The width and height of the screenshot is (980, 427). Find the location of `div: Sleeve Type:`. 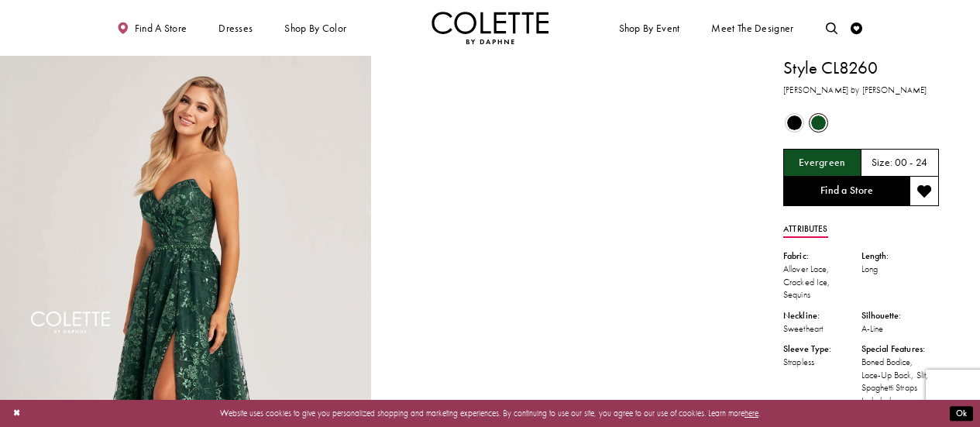

div: Sleeve Type: is located at coordinates (822, 349).